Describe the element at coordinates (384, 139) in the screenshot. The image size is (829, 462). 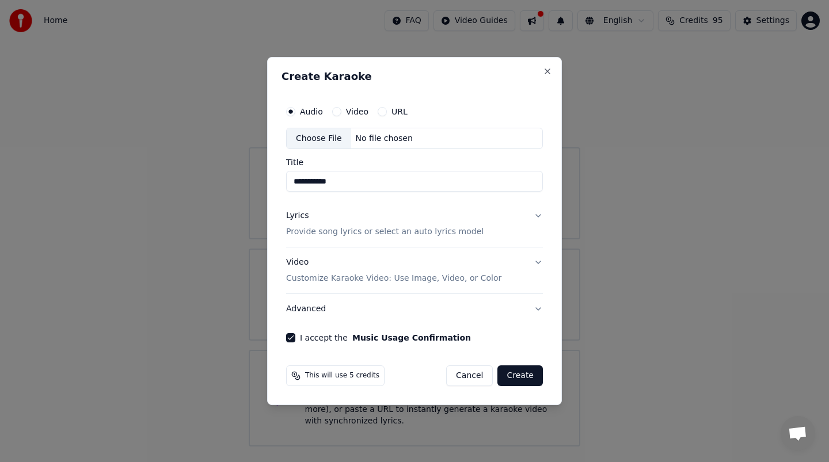
I see `div: No file chosen` at that location.